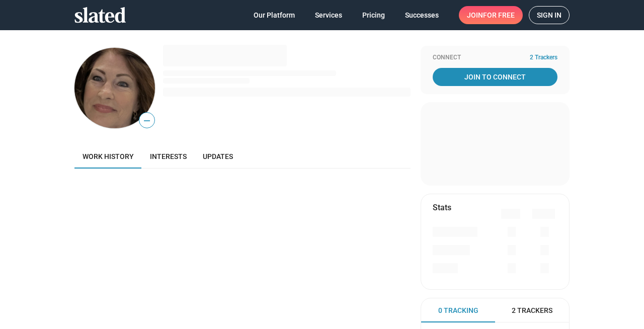  Describe the element at coordinates (168, 156) in the screenshot. I see `span: Interests` at that location.